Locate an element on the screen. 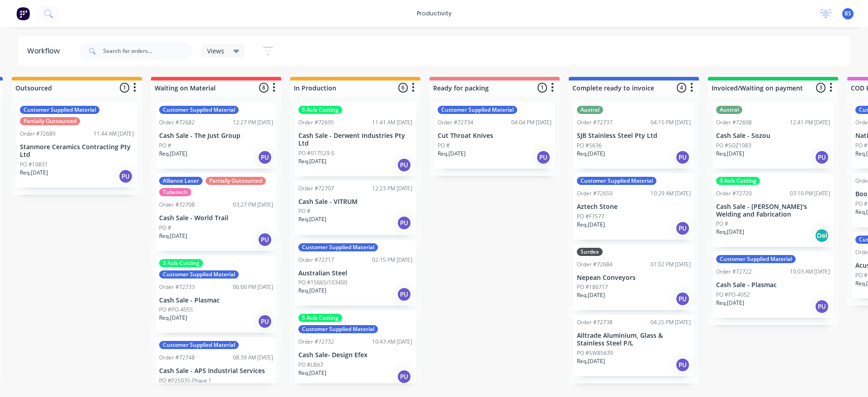 The width and height of the screenshot is (868, 397). p: Cut Throat Knives is located at coordinates (495, 136).